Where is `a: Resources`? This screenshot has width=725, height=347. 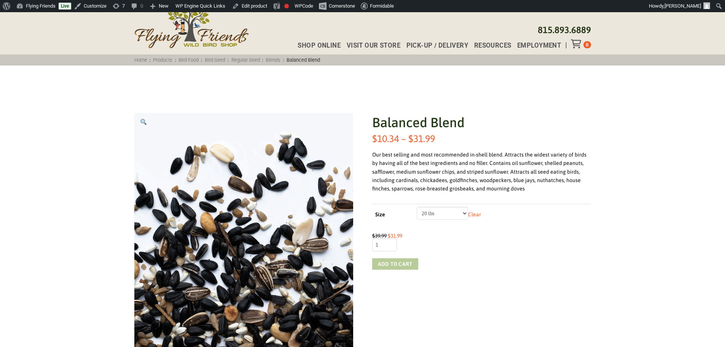
a: Resources is located at coordinates (489, 45).